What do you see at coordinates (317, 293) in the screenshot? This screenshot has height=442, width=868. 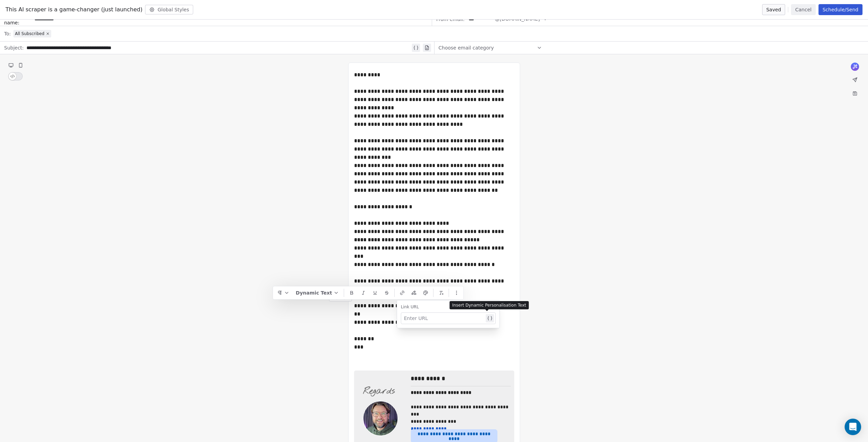 I see `button: Dynamic Text` at bounding box center [317, 293].